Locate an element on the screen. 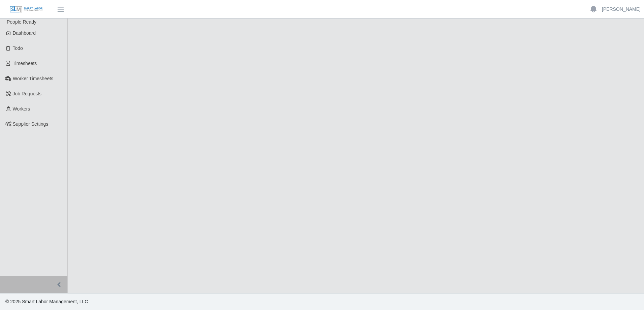  span: Todo is located at coordinates (18, 48).